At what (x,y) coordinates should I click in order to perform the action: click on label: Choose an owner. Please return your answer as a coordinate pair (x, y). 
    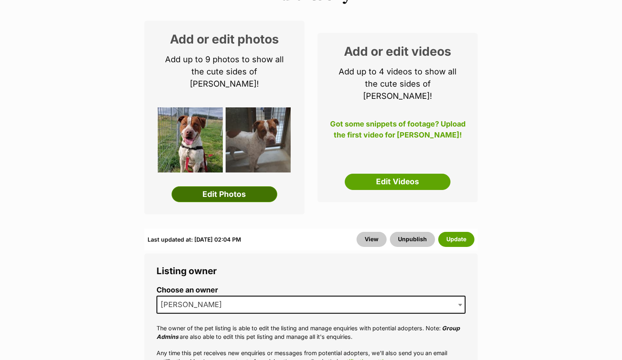
    Looking at the image, I should click on (311, 290).